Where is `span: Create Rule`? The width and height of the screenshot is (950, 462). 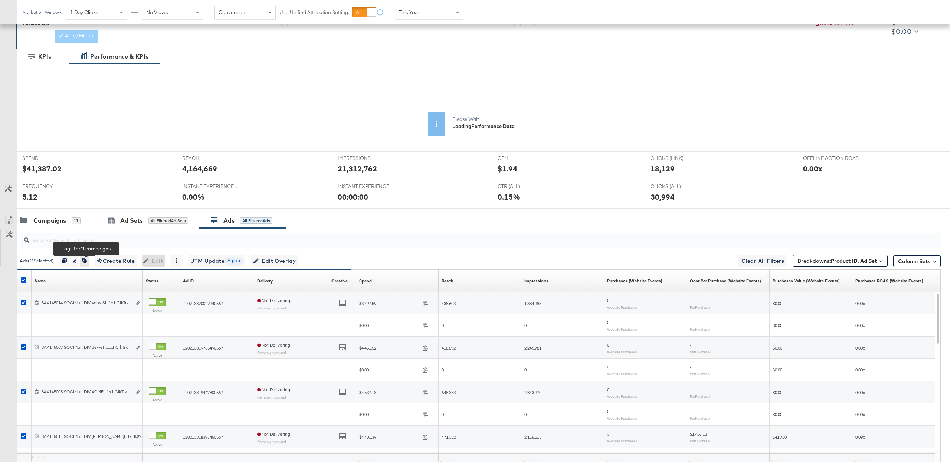
span: Create Rule is located at coordinates (116, 261).